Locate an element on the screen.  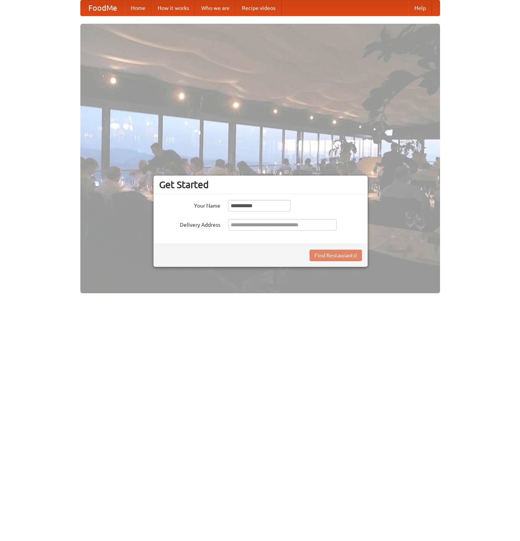
a: Who we are is located at coordinates (215, 8).